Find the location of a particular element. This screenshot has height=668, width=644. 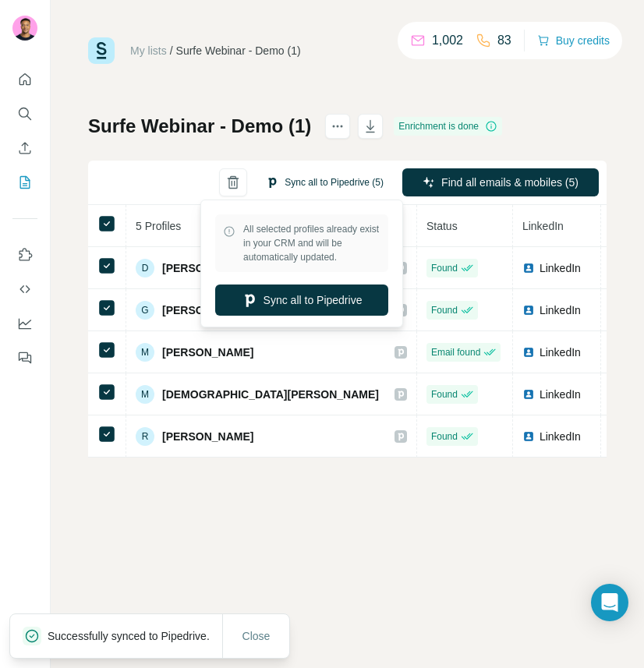

button: Feedback is located at coordinates (25, 358).